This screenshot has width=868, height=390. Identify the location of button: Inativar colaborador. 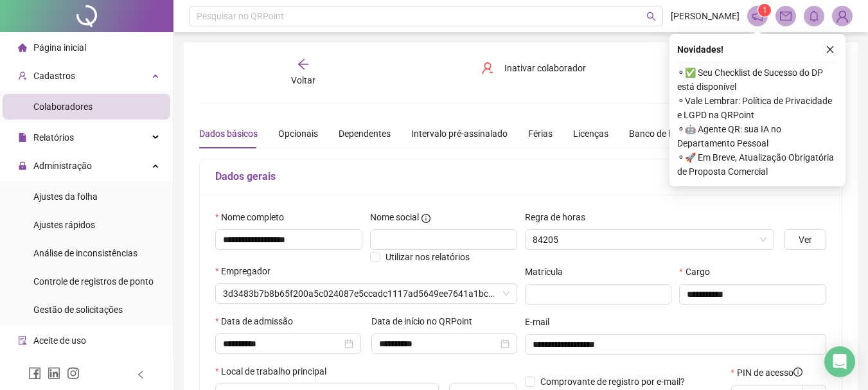
(533, 68).